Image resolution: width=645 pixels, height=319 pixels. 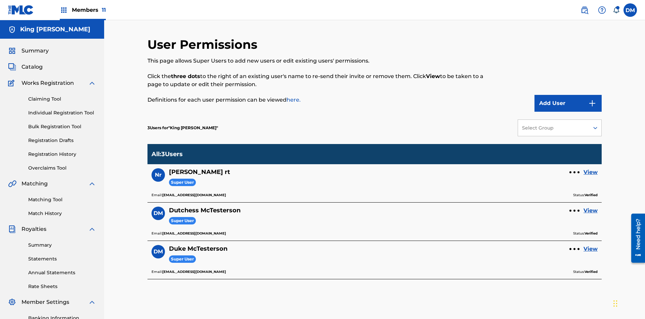 I want to click on span: 11, so click(x=104, y=10).